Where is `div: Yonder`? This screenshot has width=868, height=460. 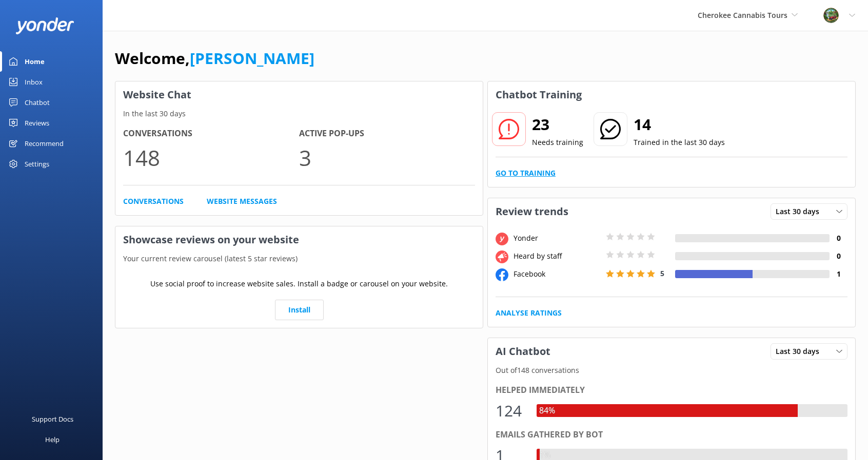
div: Yonder is located at coordinates (557, 238).